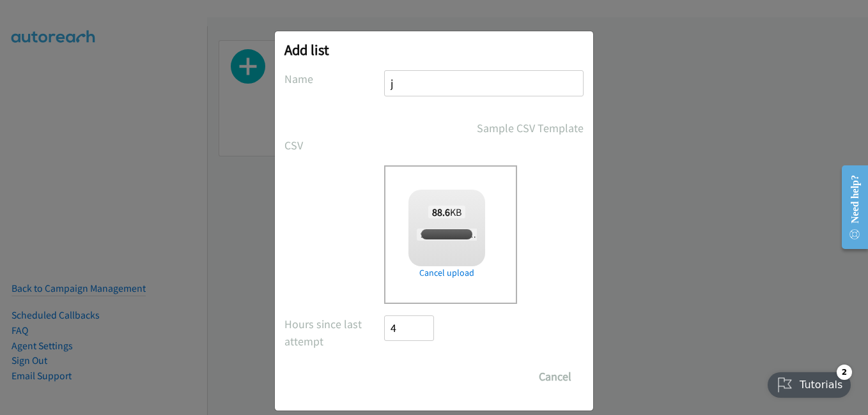 The width and height of the screenshot is (868, 415). I want to click on upt-list-badge: 2, so click(84, 13).